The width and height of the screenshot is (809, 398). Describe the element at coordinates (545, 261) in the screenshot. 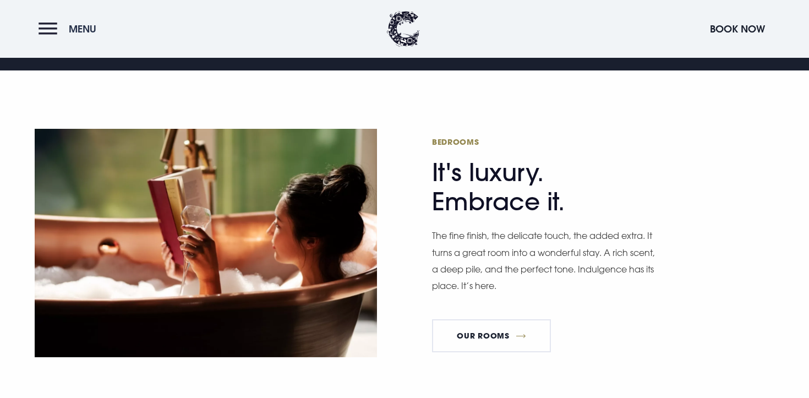

I see `p: The fine finish, the delicate touch, the added extra. It turns a great room into a wonderful stay...` at that location.